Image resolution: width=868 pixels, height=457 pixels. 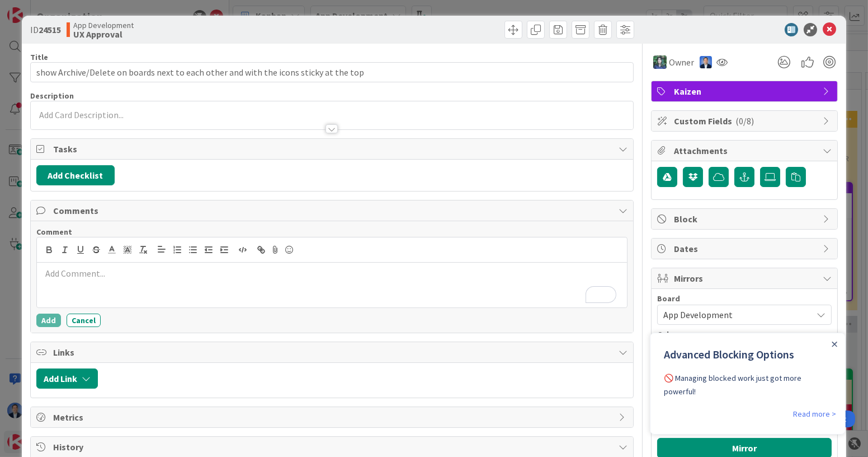 What do you see at coordinates (83, 321) in the screenshot?
I see `button: Cancel` at bounding box center [83, 321].